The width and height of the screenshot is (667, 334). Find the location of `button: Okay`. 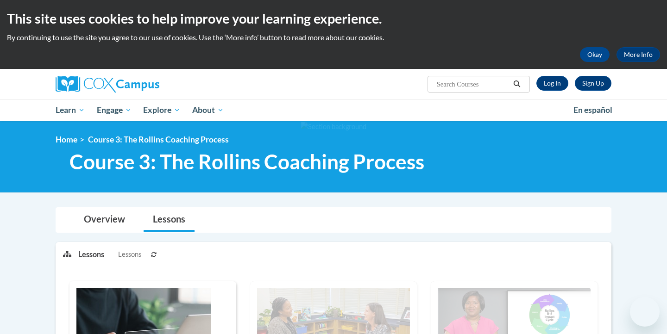

button: Okay is located at coordinates (595, 55).